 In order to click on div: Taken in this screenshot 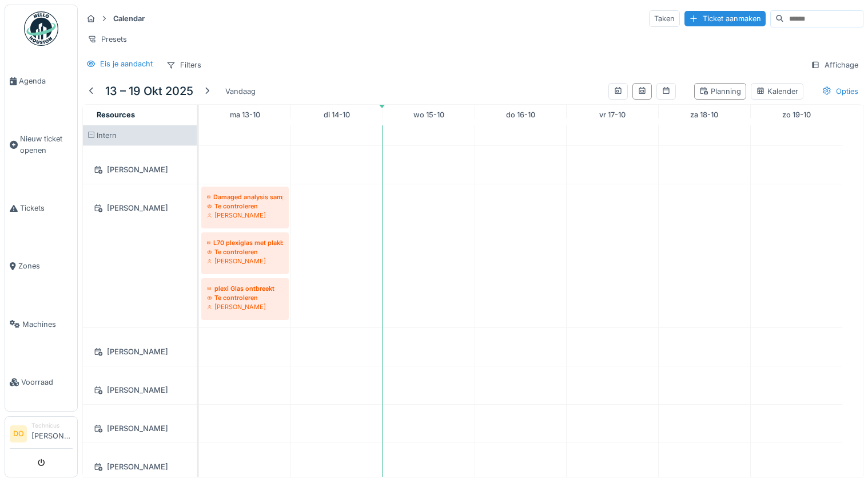, I will do `click(664, 18)`.